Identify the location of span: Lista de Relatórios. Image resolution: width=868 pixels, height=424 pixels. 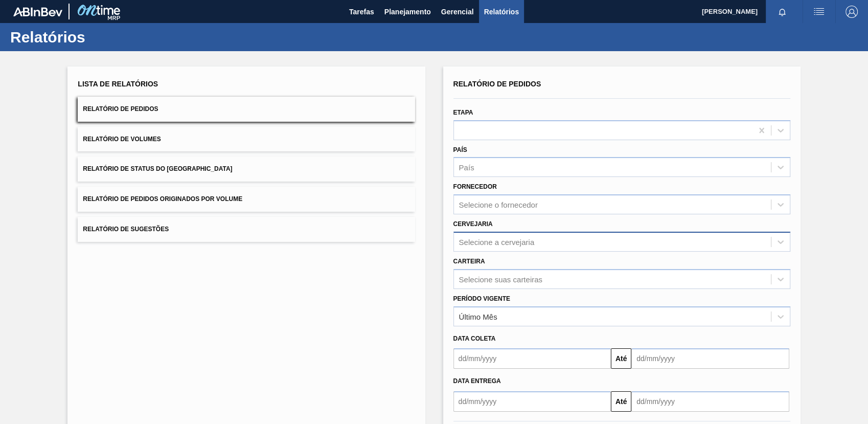
(117, 84).